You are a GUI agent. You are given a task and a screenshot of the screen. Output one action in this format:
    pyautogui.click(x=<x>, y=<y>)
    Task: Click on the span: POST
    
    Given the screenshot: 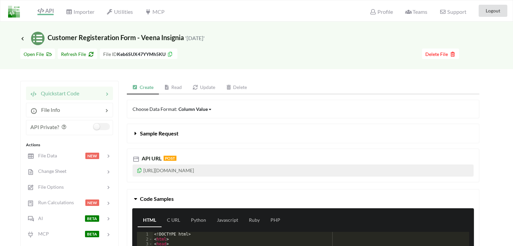 What is the action you would take?
    pyautogui.click(x=170, y=158)
    